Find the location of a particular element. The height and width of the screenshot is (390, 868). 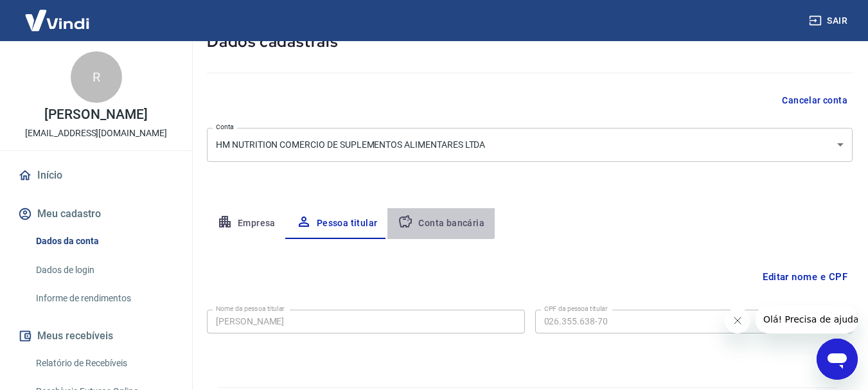

button: Empresa is located at coordinates (246, 224).